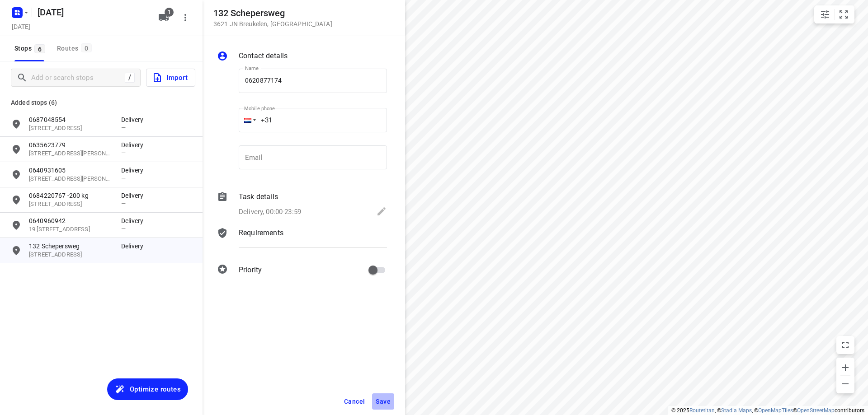 This screenshot has height=415, width=868. I want to click on p: 6 Het Stationnetje, 4424 BD, Wemeldinge, NL, so click(70, 128).